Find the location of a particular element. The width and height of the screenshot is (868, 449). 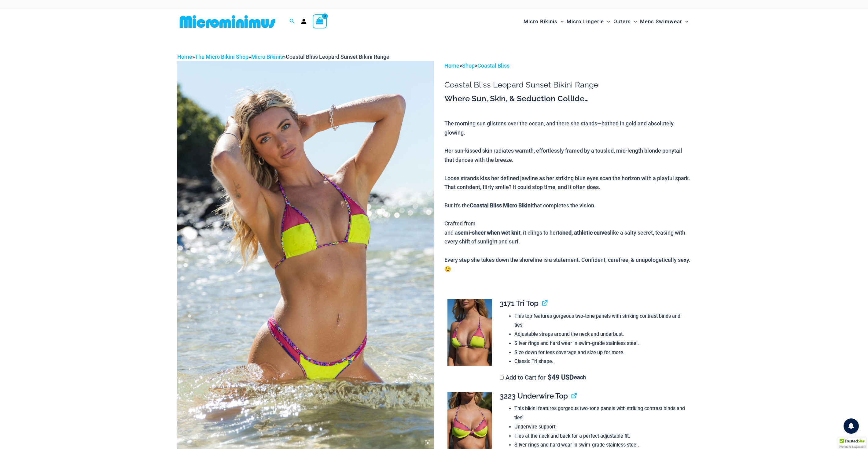

a: Coastal Bliss Leopard Sunset 3171 Tri Top is located at coordinates (469, 332).